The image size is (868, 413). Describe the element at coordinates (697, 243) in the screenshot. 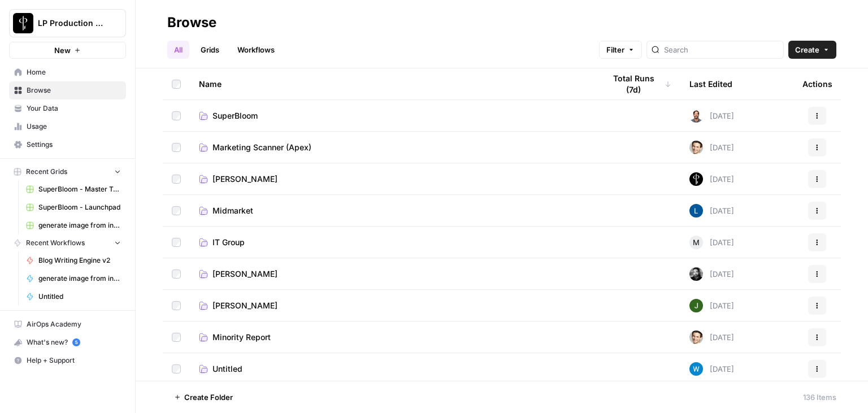

I see `span: M` at that location.